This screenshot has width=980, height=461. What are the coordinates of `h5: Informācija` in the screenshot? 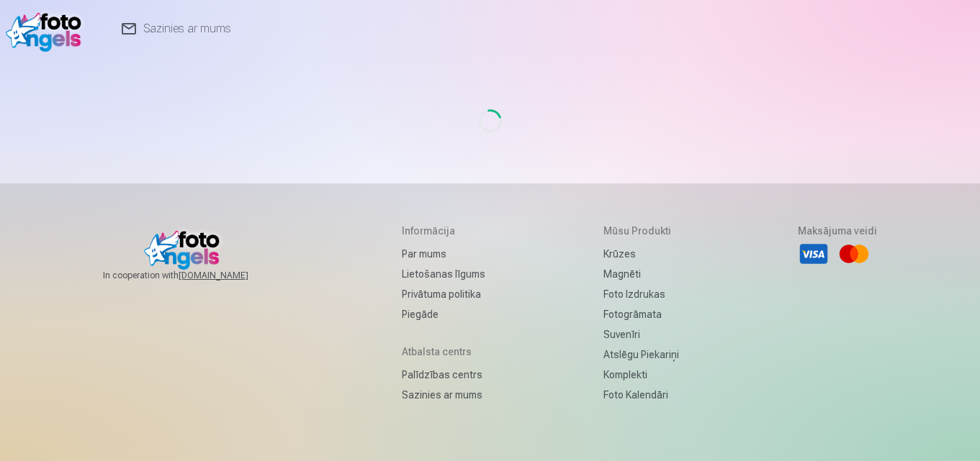 It's located at (444, 231).